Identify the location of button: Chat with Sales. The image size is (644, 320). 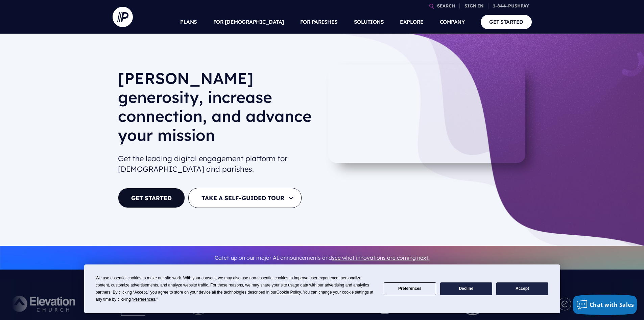
(605, 305).